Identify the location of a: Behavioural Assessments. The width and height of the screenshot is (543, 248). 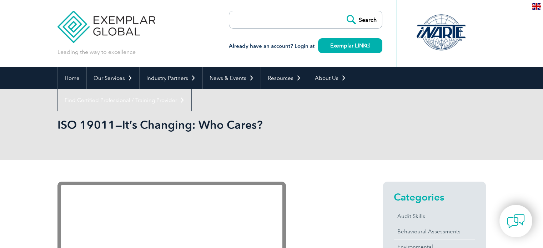
(434, 232).